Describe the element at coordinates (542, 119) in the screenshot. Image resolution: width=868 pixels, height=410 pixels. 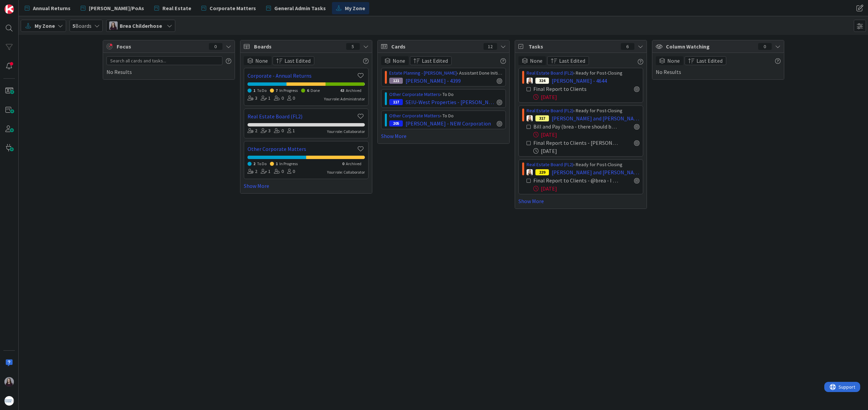
I see `div: 317` at that location.